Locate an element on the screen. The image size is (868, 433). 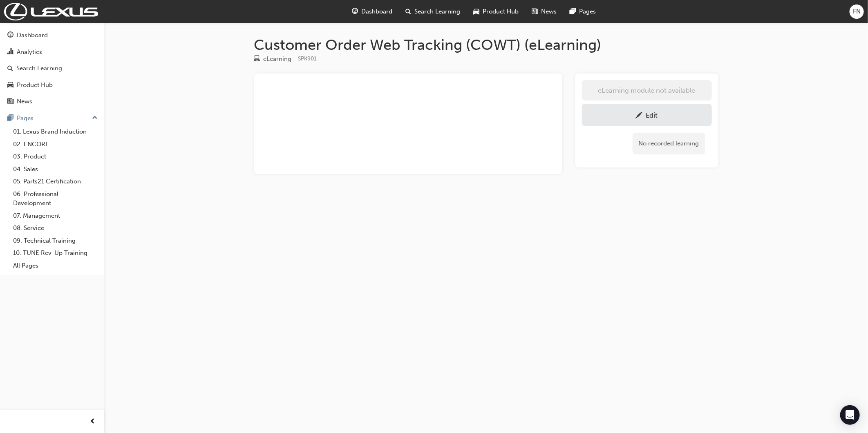
a: news-iconNews is located at coordinates (544, 12).